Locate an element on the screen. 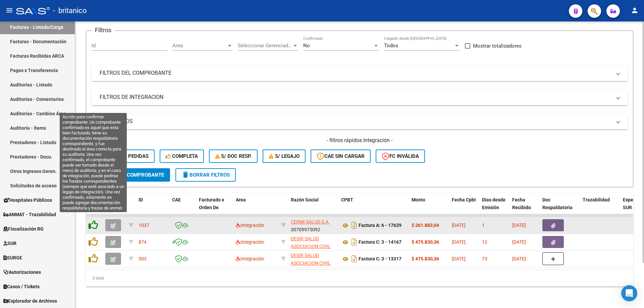 The image size is (644, 308). span: ID is located at coordinates (141, 200).